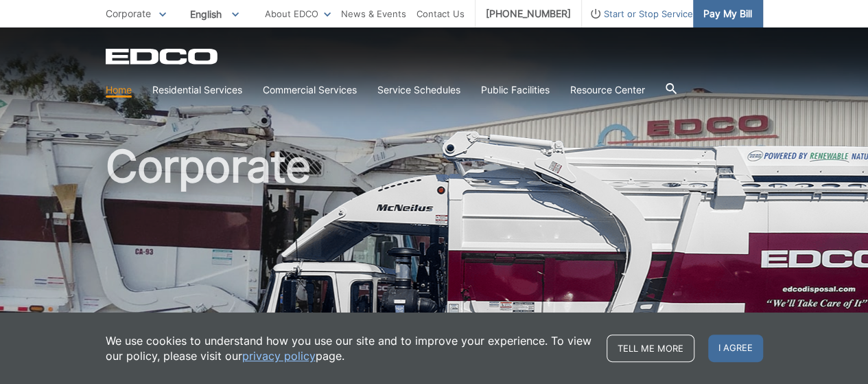 The image size is (868, 384). I want to click on span: English, so click(214, 13).